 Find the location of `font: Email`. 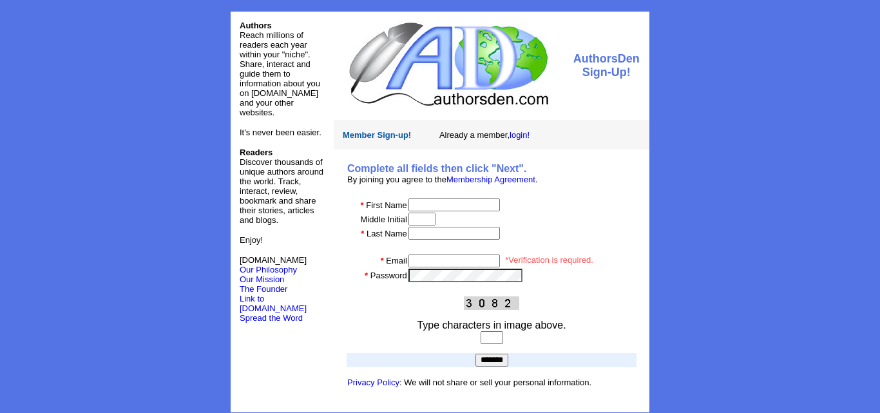

font: Email is located at coordinates (396, 260).